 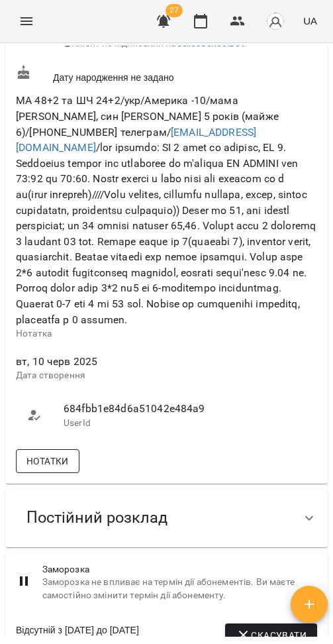 I want to click on span: Заморозка не впливає на термін дії абонементів. Ви маєте самостійно змінити термін дії абонементу., so click(x=180, y=588).